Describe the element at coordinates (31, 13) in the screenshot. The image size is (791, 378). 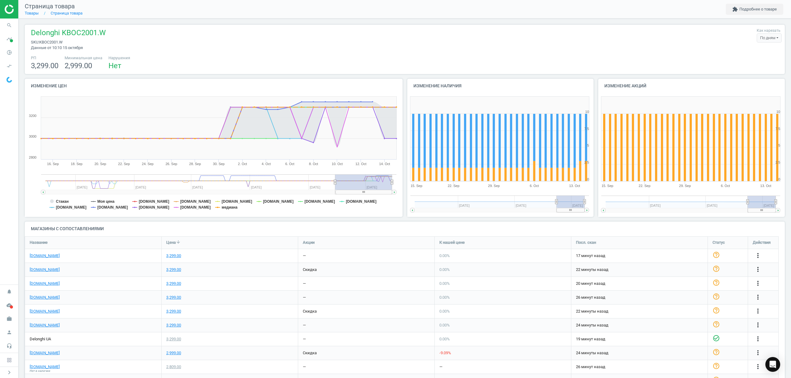
I see `a: Товары` at that location.